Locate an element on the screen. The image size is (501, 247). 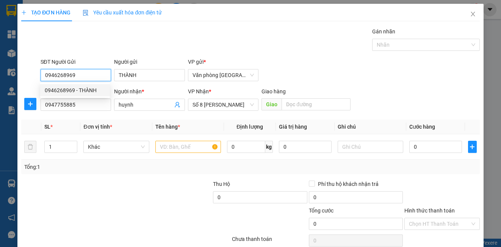
span: Khác is located at coordinates (116, 147).